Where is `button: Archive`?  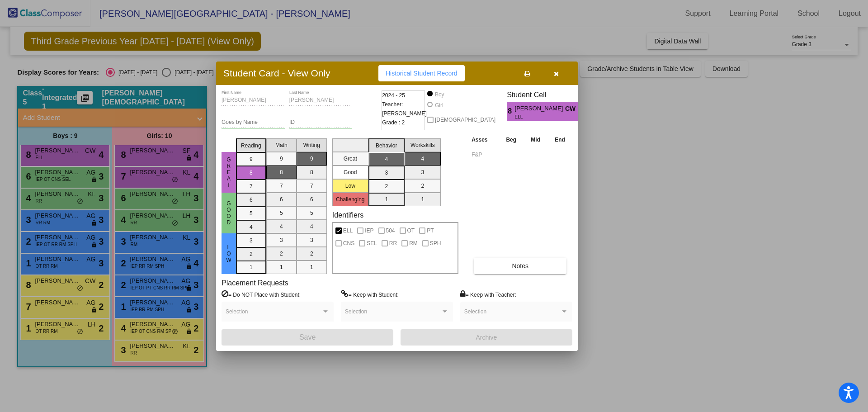 button: Archive is located at coordinates (486, 337).